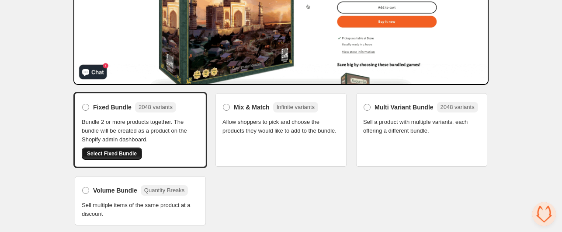  Describe the element at coordinates (252, 107) in the screenshot. I see `span: Mix & Match` at that location.